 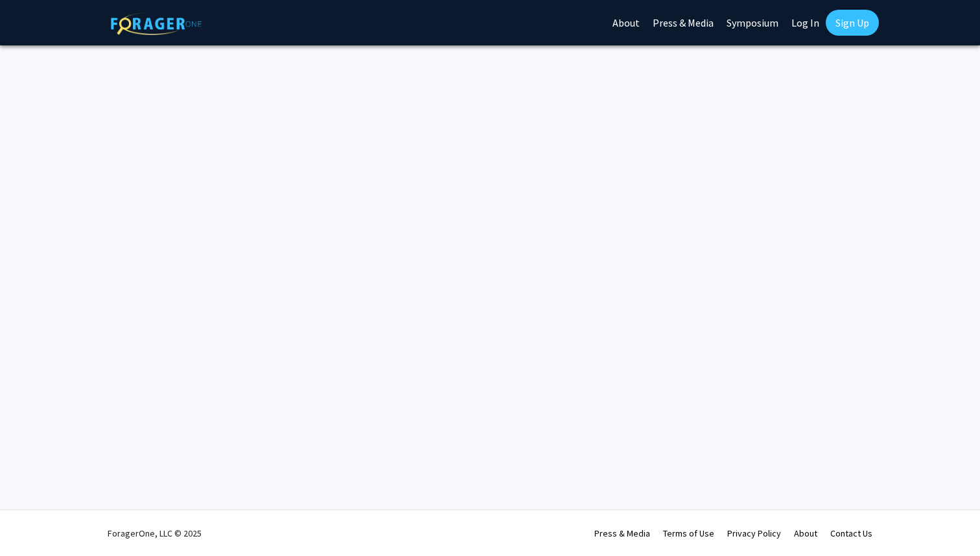 What do you see at coordinates (688, 533) in the screenshot?
I see `a: Terms of Use` at bounding box center [688, 533].